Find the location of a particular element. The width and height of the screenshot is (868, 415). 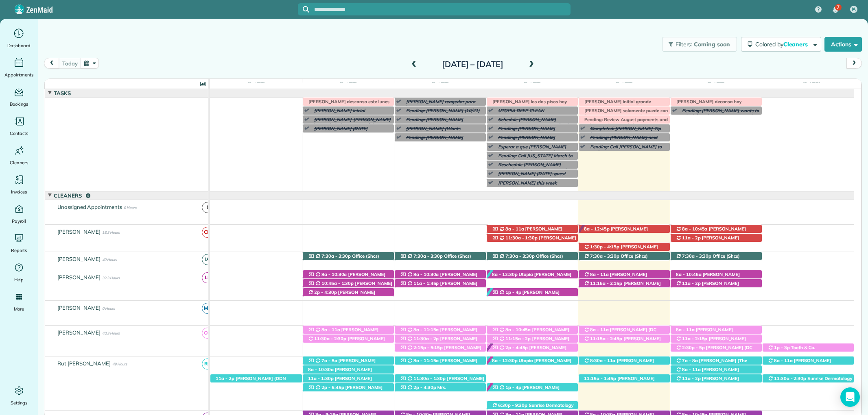

span: 40 Hours is located at coordinates (109, 259).